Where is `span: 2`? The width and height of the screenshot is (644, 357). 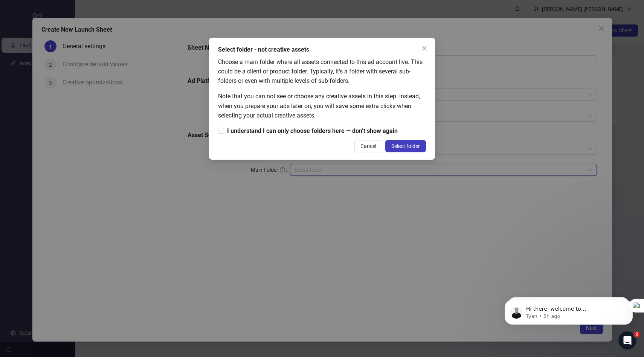 span: 2 is located at coordinates (636, 335).